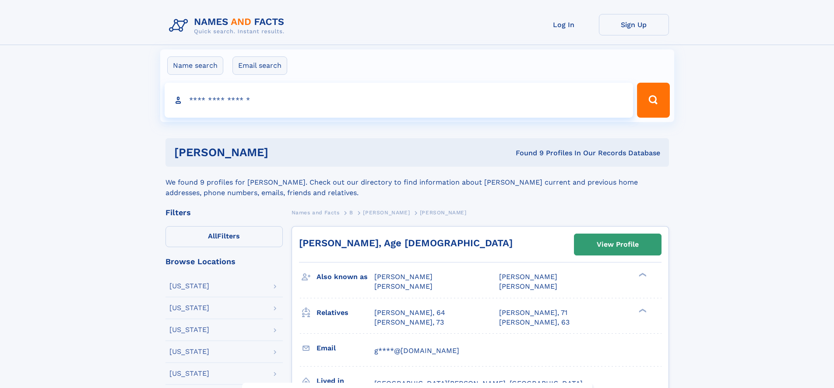 The image size is (834, 388). Describe the element at coordinates (346, 277) in the screenshot. I see `h3: Also known as` at that location.